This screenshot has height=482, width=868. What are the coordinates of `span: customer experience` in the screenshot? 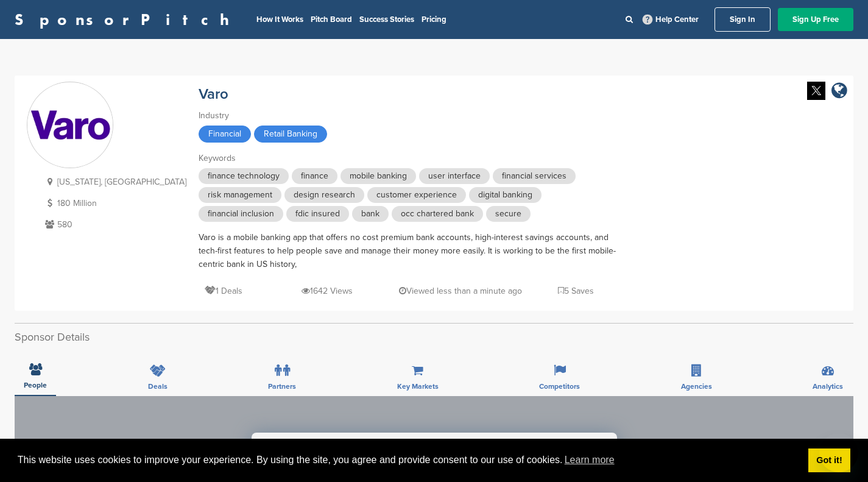 It's located at (417, 195).